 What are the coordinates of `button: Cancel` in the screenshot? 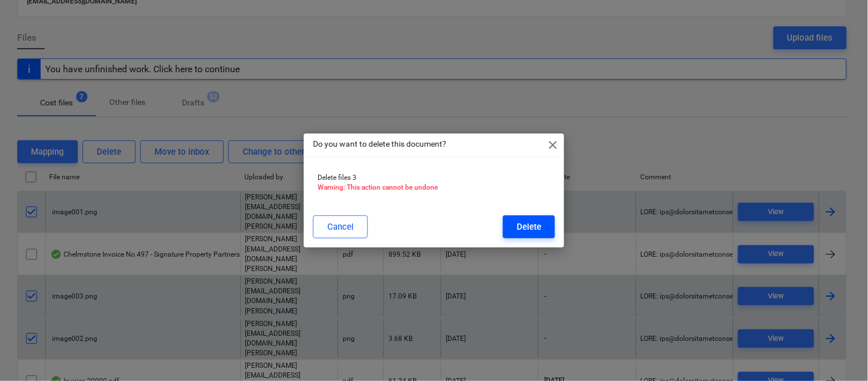 It's located at (341, 227).